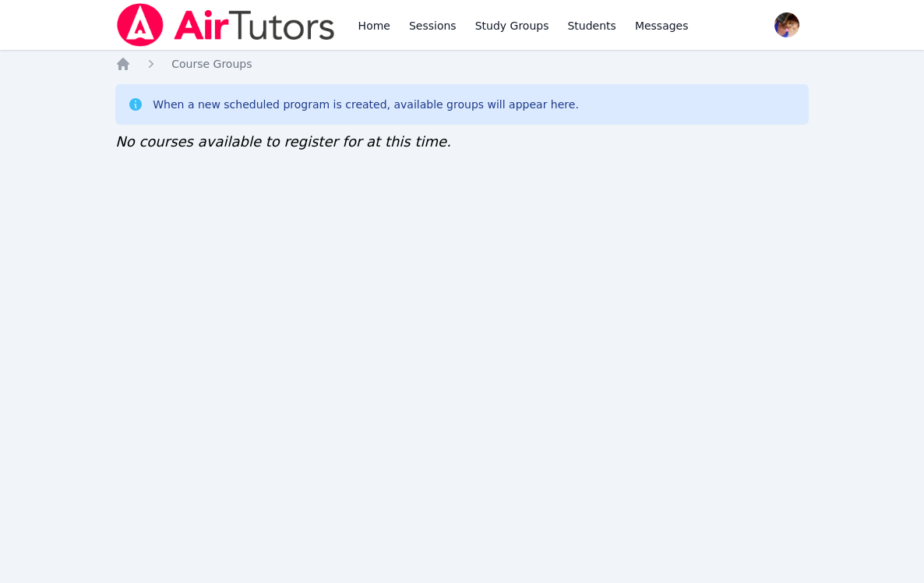 This screenshot has width=924, height=583. I want to click on span: No courses available to register for at this time., so click(283, 141).